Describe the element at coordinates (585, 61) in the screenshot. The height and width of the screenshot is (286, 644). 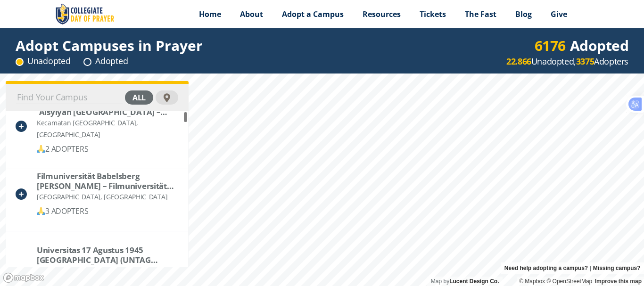
I see `strong: 3375` at that location.